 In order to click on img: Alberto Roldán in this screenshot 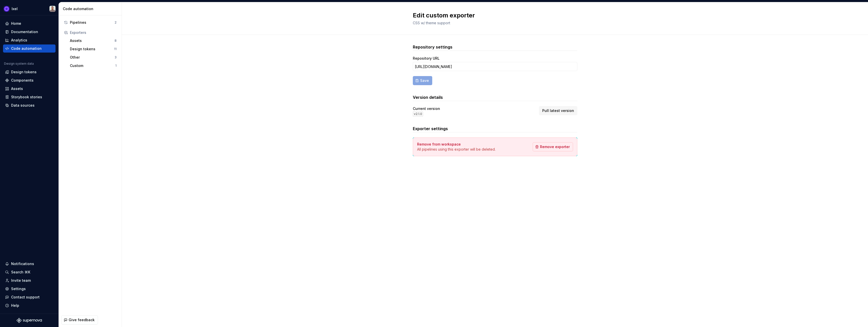, I will do `click(53, 9)`.